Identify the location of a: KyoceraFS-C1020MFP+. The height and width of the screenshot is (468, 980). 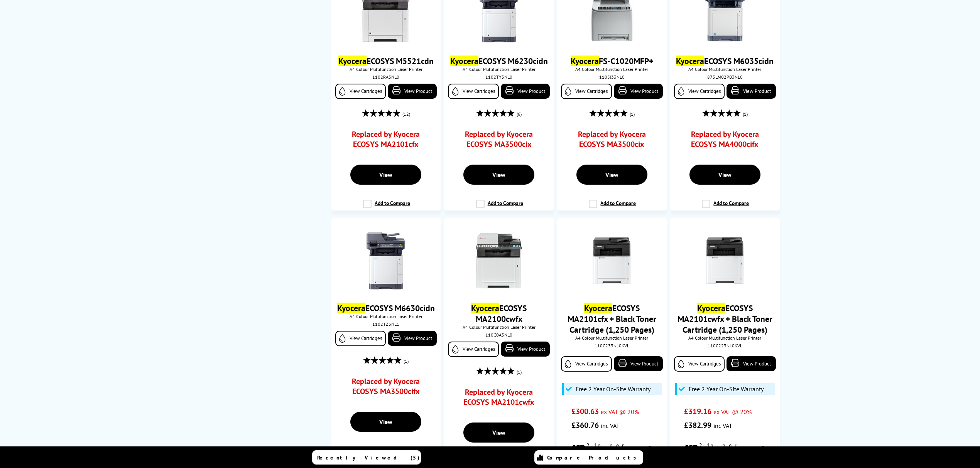
(612, 61).